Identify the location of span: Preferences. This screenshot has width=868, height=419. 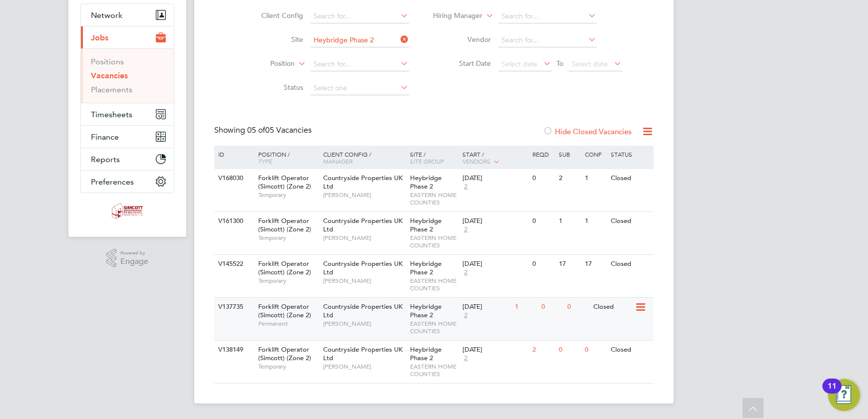
(113, 181).